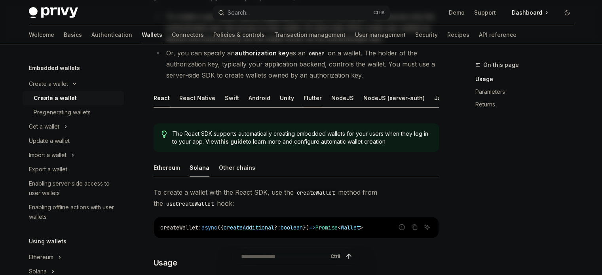 This screenshot has height=275, width=602. What do you see at coordinates (316, 193) in the screenshot?
I see `code: createWallet` at bounding box center [316, 193].